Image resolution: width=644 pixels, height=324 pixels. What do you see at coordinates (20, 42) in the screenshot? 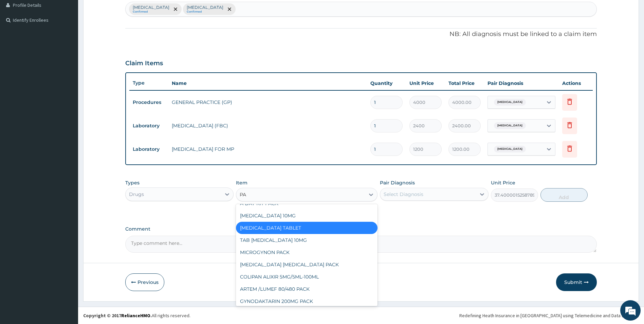
I see `img: d_794563401_company_1708531726252_794563401` at bounding box center [20, 42].